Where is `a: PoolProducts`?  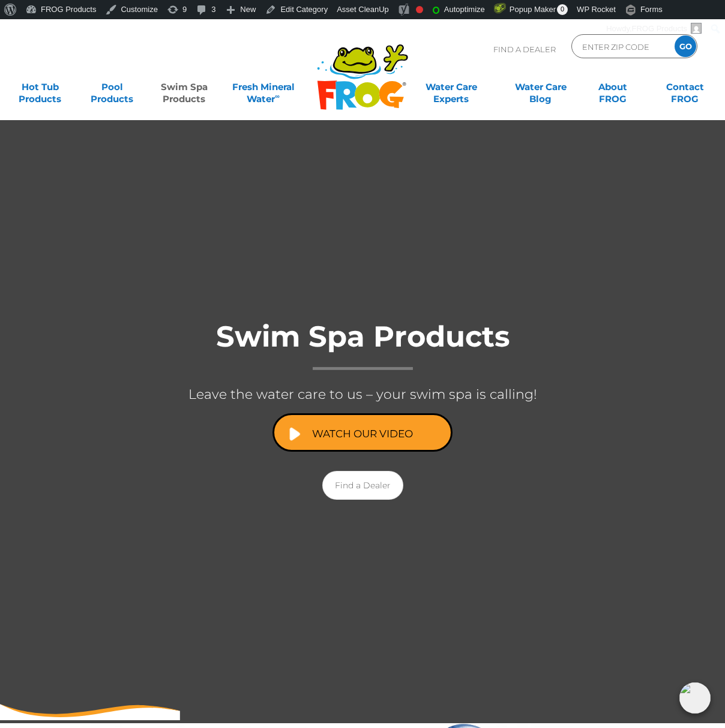
a: PoolProducts is located at coordinates (112, 87).